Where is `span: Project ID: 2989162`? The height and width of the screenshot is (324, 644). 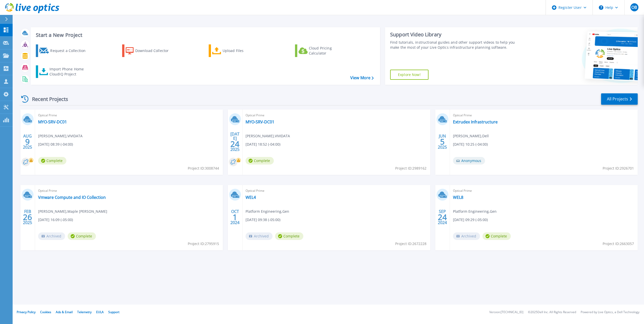 span: Project ID: 2989162 is located at coordinates (411, 168).